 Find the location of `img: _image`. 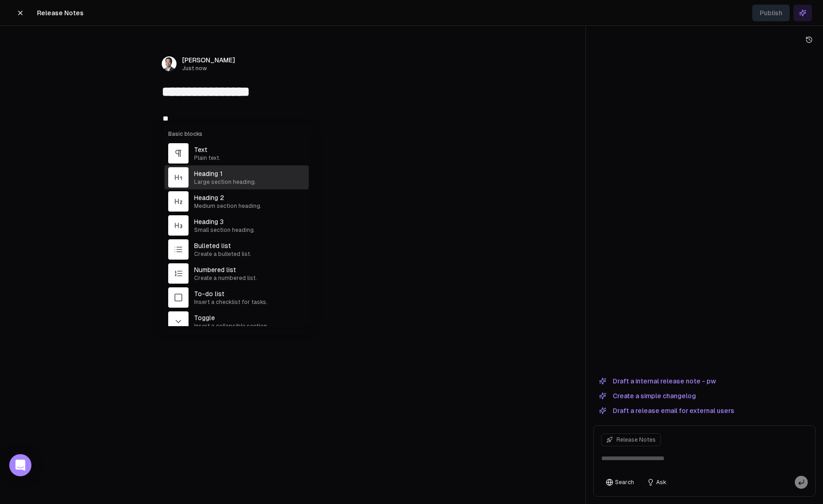

img: _image is located at coordinates (169, 64).